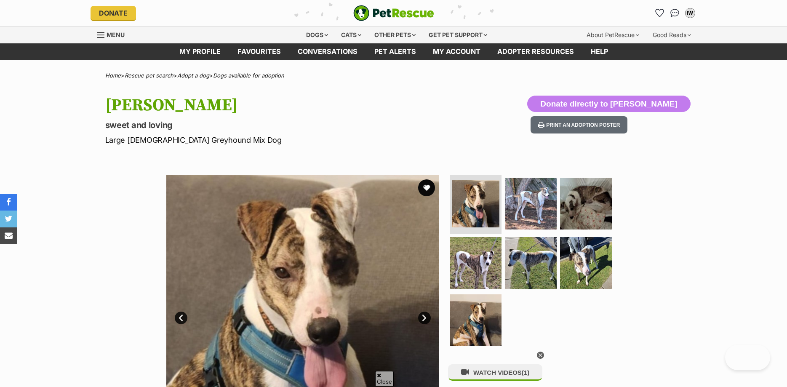  Describe the element at coordinates (579, 125) in the screenshot. I see `button: Print an adoption poster` at that location.